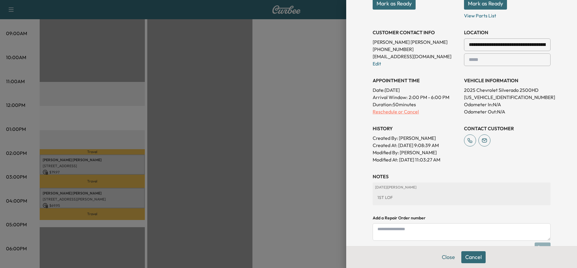 The height and width of the screenshot is (268, 577). I want to click on h4: Add a Repair Order number, so click(462, 218).